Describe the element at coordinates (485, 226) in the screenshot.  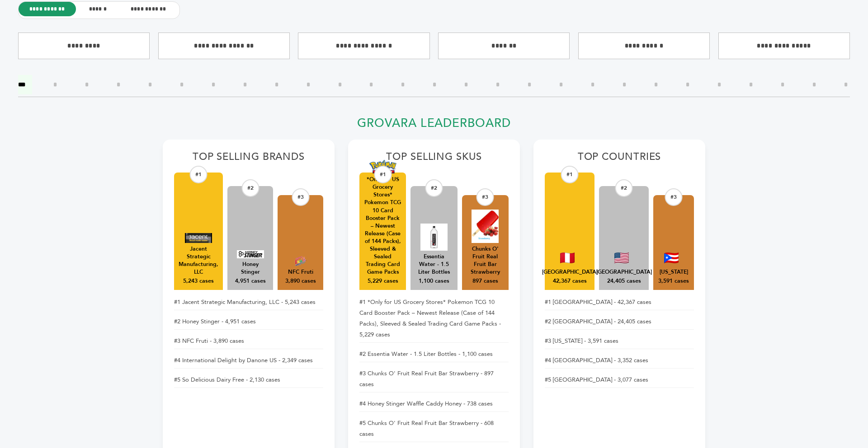
I see `img: Chunks O' Fruit Real Fruit Bar Strawberry` at that location.